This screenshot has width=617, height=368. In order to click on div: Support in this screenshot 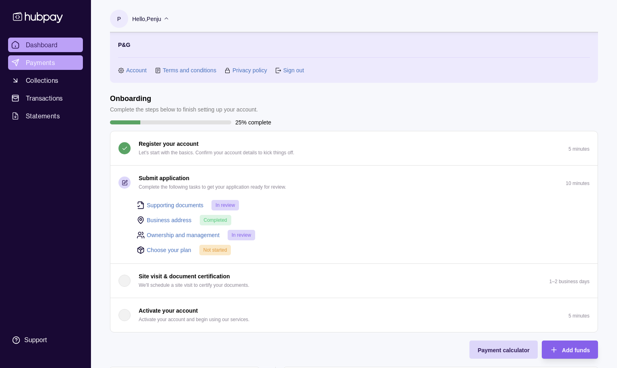, I will do `click(36, 340)`.